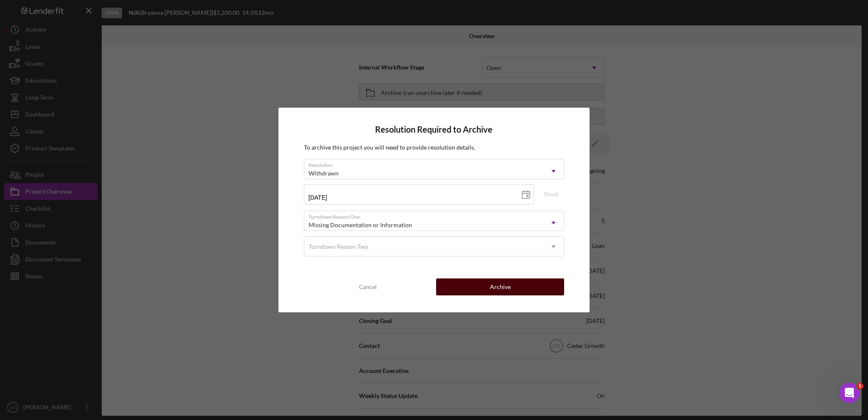 The image size is (868, 420). Describe the element at coordinates (338, 247) in the screenshot. I see `div: Turndown Reason Two` at that location.